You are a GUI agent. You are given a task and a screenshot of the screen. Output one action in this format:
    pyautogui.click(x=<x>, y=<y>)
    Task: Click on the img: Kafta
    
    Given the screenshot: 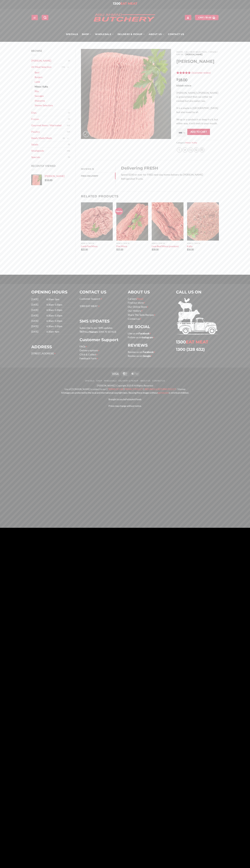 What is the action you would take?
    pyautogui.click(x=203, y=222)
    